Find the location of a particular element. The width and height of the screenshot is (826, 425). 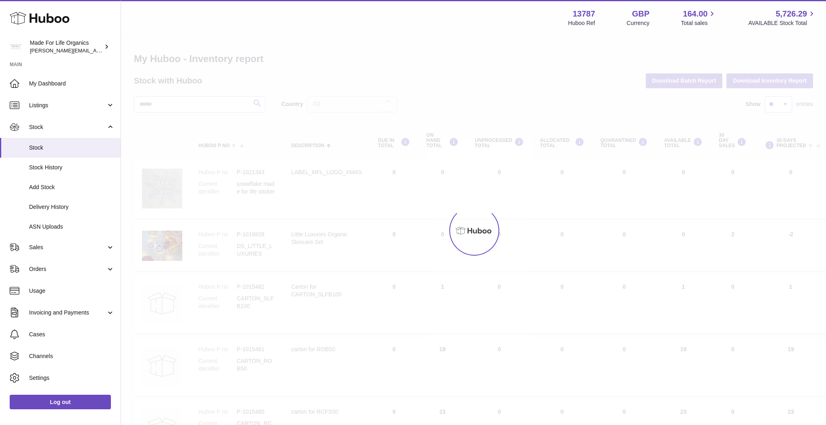

div: Huboo Ref is located at coordinates (582, 23).